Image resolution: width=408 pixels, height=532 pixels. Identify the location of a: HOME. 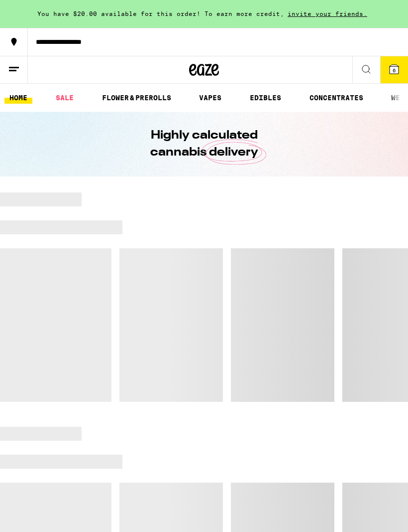
(18, 98).